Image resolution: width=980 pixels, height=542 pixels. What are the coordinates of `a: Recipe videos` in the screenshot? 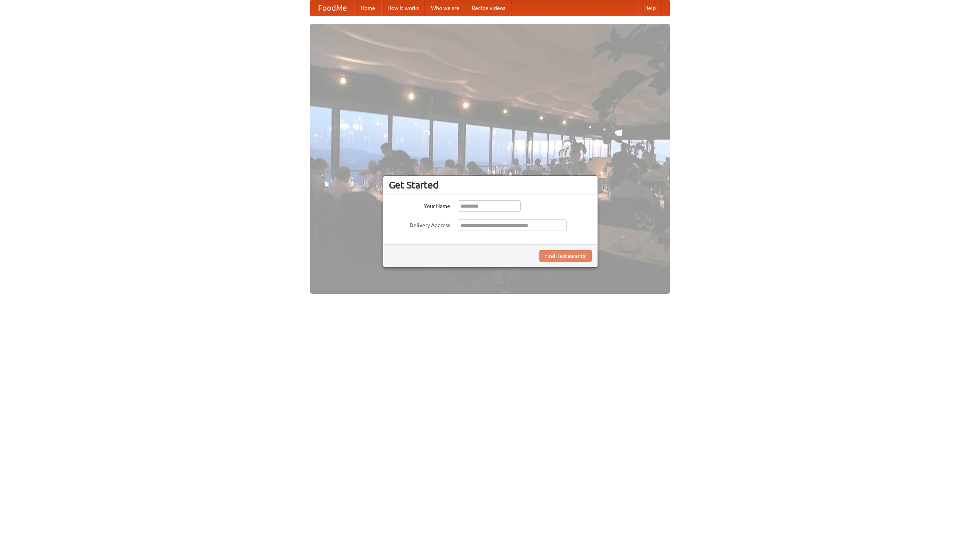 It's located at (488, 8).